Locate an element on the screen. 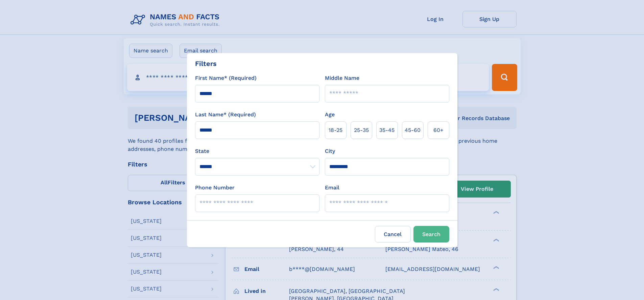  label: Phone Number is located at coordinates (215, 188).